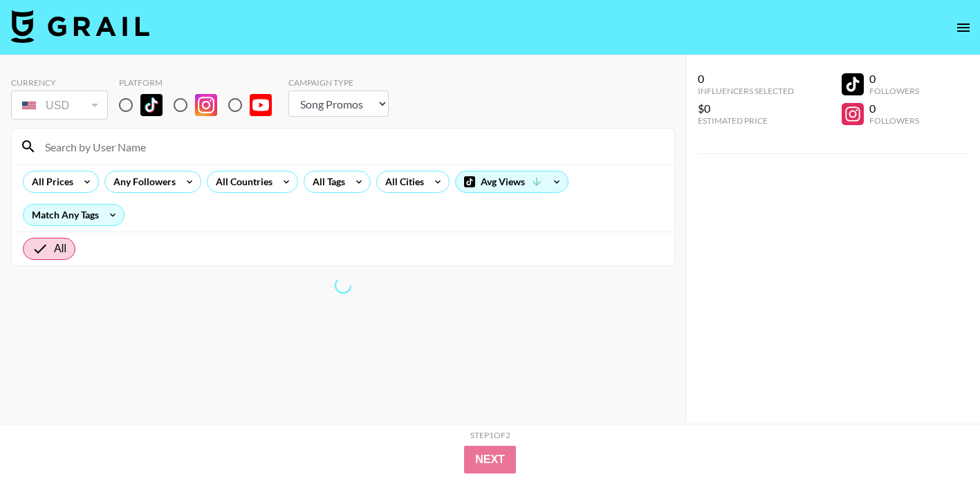 The image size is (980, 479). What do you see at coordinates (325, 181) in the screenshot?
I see `div: All Tags` at bounding box center [325, 181].